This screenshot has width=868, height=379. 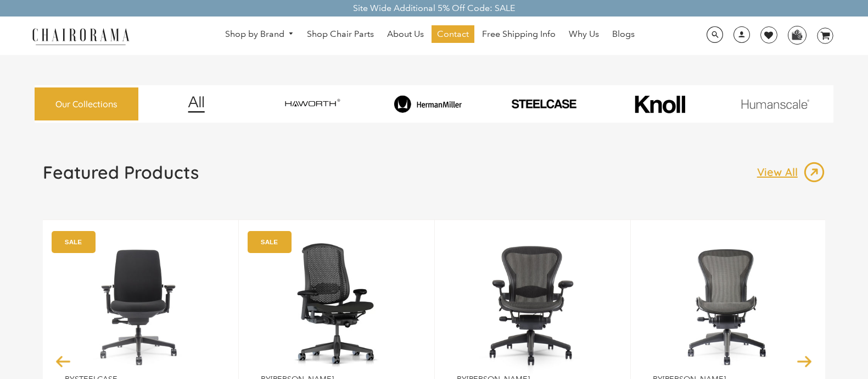 What do you see at coordinates (337, 305) in the screenshot?
I see `a: Herman Miller Celle Office Chair Renewed by Chairorama | Grey - chairorama Herman Miller Celle Of...` at bounding box center [337, 305].